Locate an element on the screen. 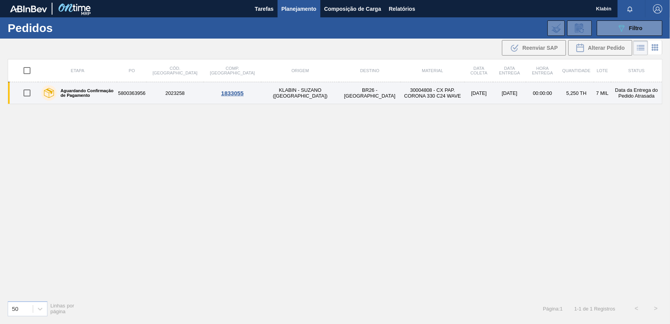 This screenshot has height=324, width=670. img: TNhmsLtSVTkK8tSr43FrP2fwEKptu5GPRR3wAAAABJRU5ErkJggg== is located at coordinates (29, 9).